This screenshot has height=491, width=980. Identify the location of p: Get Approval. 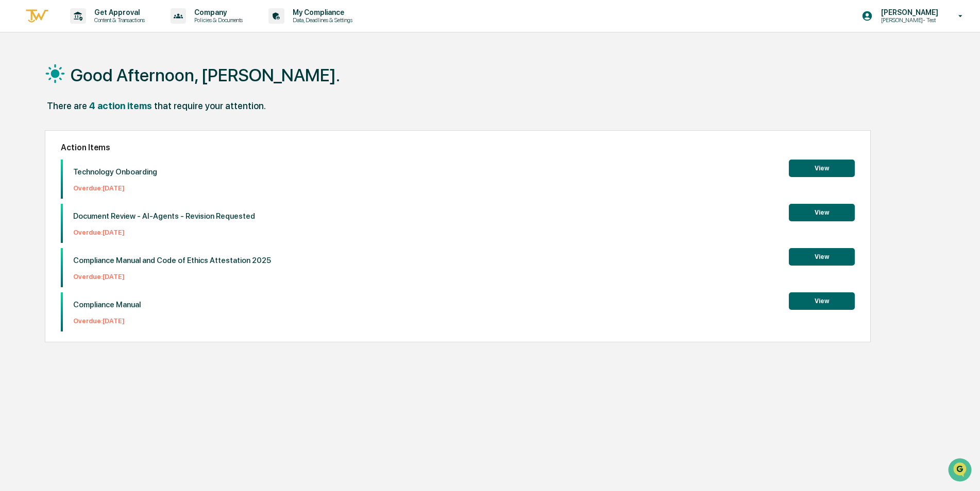
(118, 13).